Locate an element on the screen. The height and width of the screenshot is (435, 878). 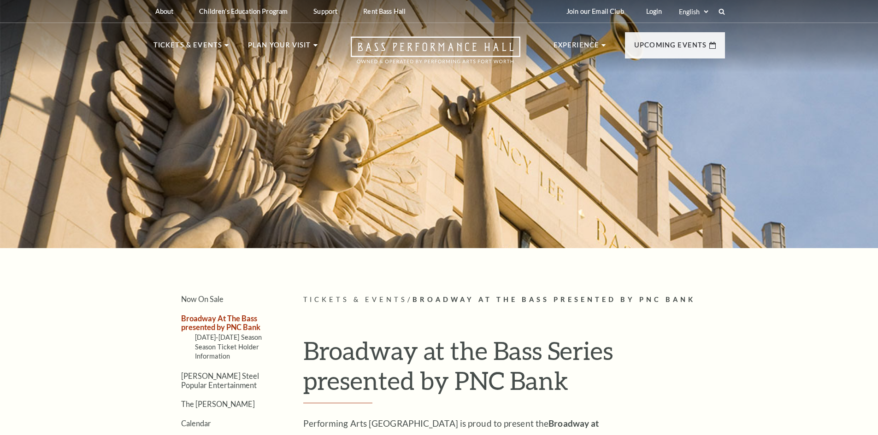
p: Tickets & Events is located at coordinates (188, 48).